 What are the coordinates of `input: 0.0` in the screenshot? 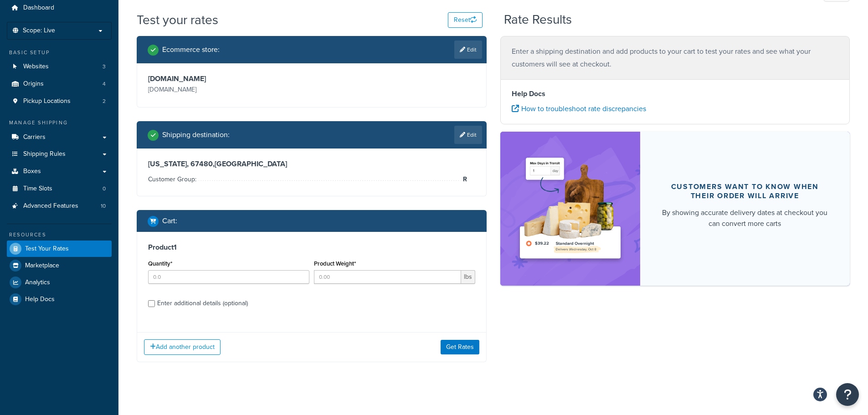 It's located at (229, 277).